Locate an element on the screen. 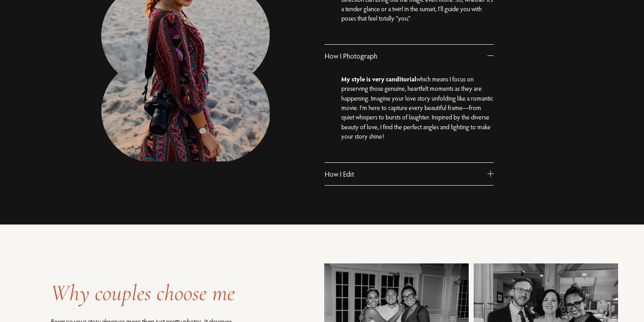  div: How I Photograph is located at coordinates (410, 114).